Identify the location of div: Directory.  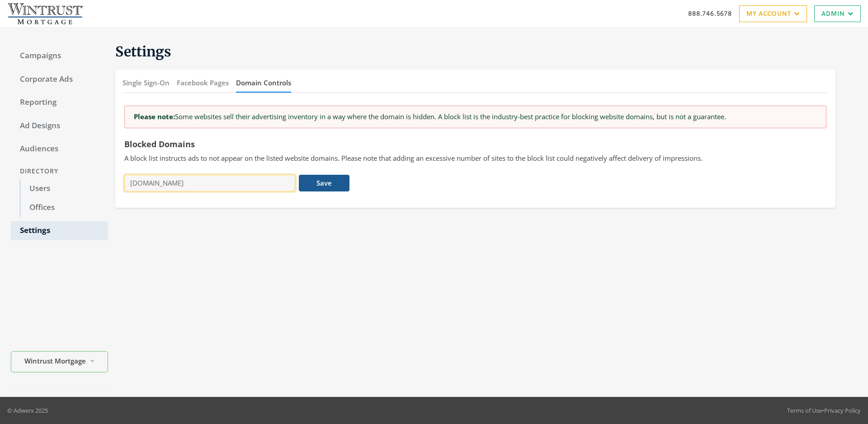
(59, 171).